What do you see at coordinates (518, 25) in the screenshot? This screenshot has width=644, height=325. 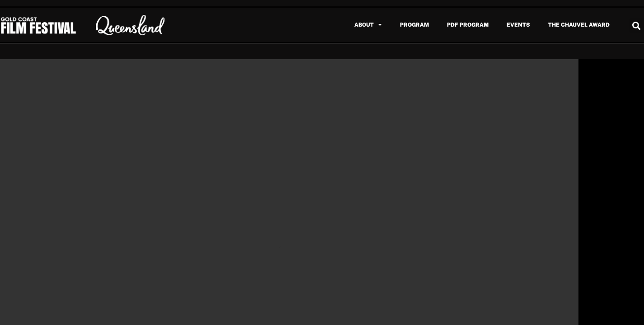 I see `a: Events` at bounding box center [518, 25].